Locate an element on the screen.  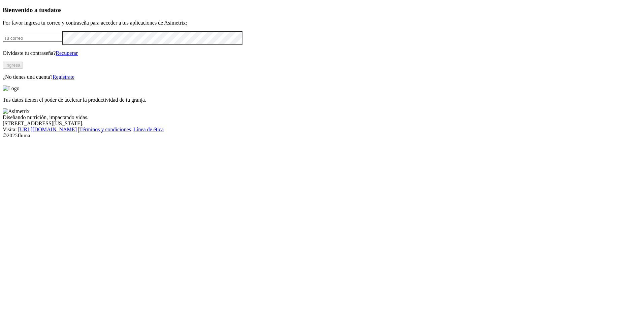
div: Diseñando nutrición, impactando vidas. is located at coordinates (322, 118).